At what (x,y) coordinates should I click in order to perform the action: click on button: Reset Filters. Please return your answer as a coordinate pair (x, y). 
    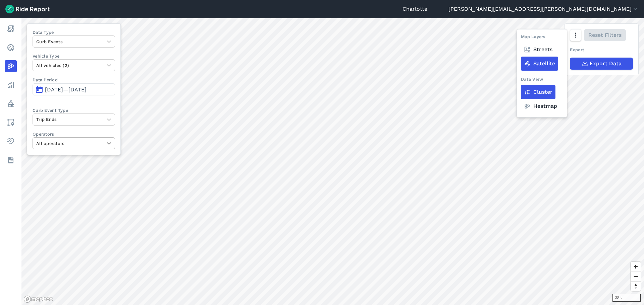
    Looking at the image, I should click on (605, 35).